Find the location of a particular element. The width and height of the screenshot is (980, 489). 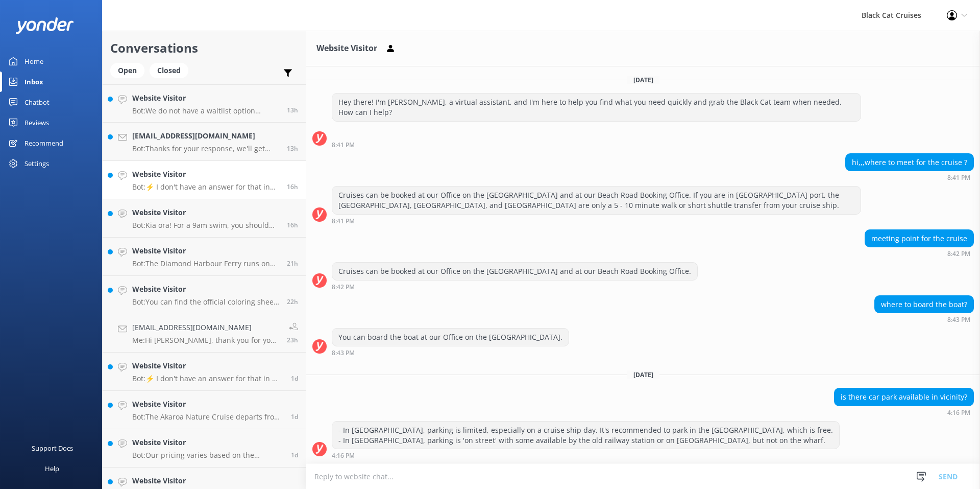

div: Chatbot is located at coordinates (36, 102).